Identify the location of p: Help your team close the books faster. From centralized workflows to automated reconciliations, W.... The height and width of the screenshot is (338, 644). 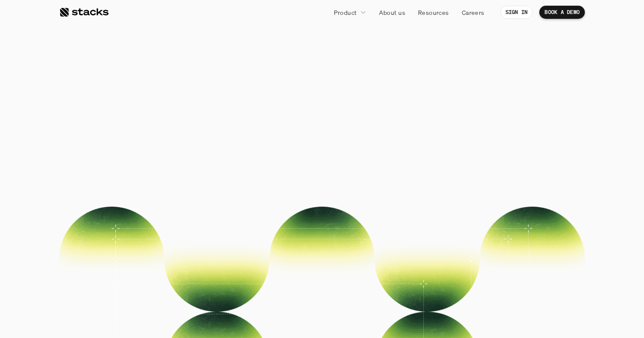
(322, 183).